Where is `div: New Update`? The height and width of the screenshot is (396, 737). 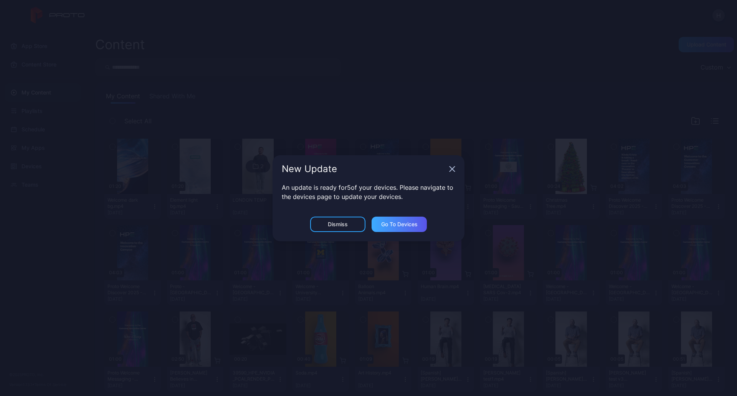 div: New Update is located at coordinates (364, 169).